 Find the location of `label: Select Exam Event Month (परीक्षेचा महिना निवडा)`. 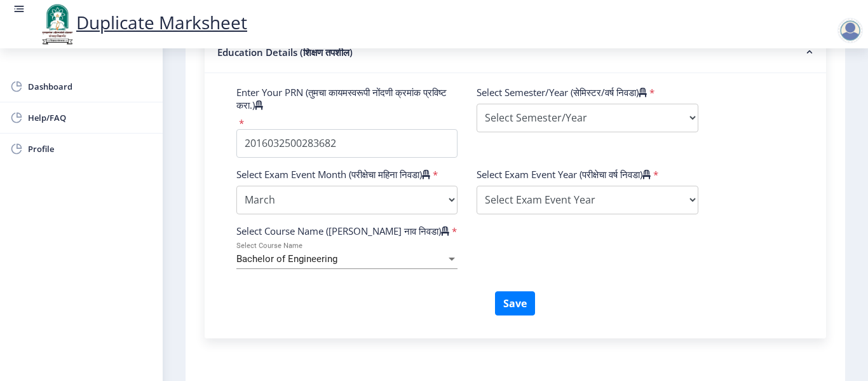

label: Select Exam Event Month (परीक्षेचा महिना निवडा) is located at coordinates (333, 174).